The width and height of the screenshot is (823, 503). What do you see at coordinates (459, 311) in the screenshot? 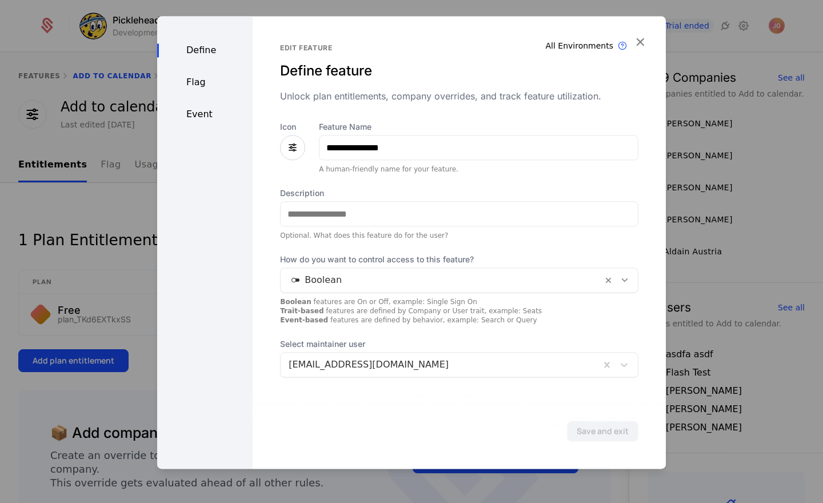
I see `div: features are On or Off, example: Single Sign On features are defined by Company or User trait, ex...` at bounding box center [459, 311].